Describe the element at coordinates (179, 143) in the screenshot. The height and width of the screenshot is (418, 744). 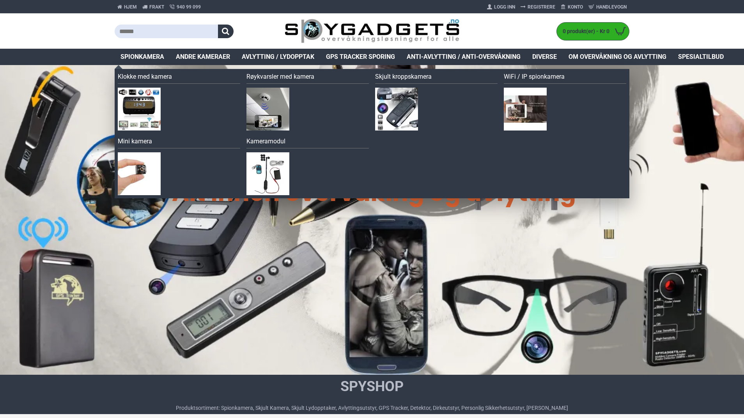
I see `a: Mini kamera` at that location.